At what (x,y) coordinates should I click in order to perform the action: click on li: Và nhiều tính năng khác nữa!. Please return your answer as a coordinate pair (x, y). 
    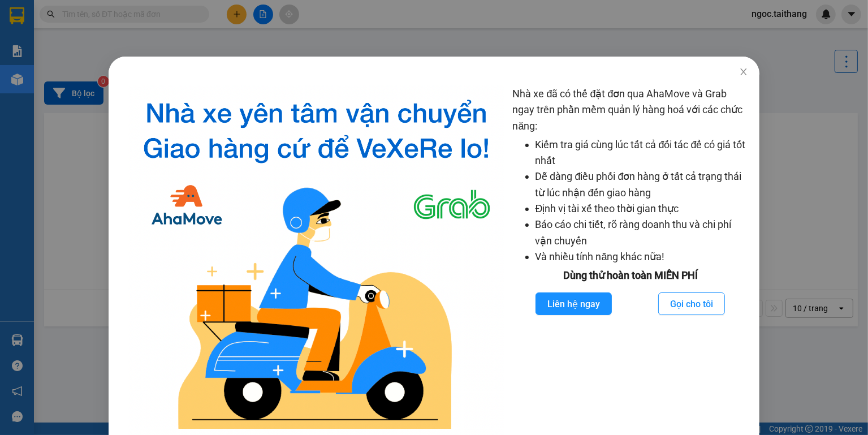
    Looking at the image, I should click on (641, 256).